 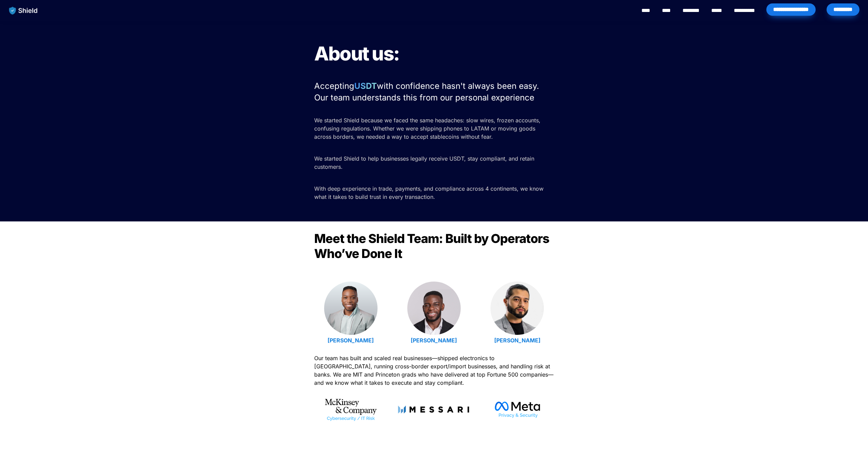 What do you see at coordinates (23, 11) in the screenshot?
I see `img: website logo` at bounding box center [23, 11].